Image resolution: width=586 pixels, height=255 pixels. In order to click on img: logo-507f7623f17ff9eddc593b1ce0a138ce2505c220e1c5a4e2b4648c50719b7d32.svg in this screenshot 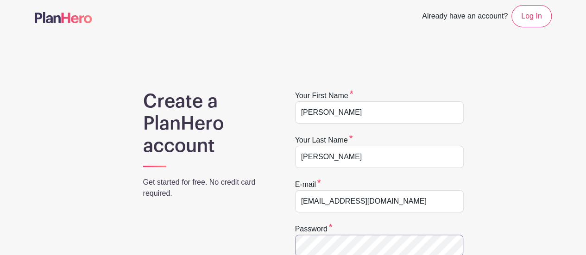, I will do `click(63, 18)`.